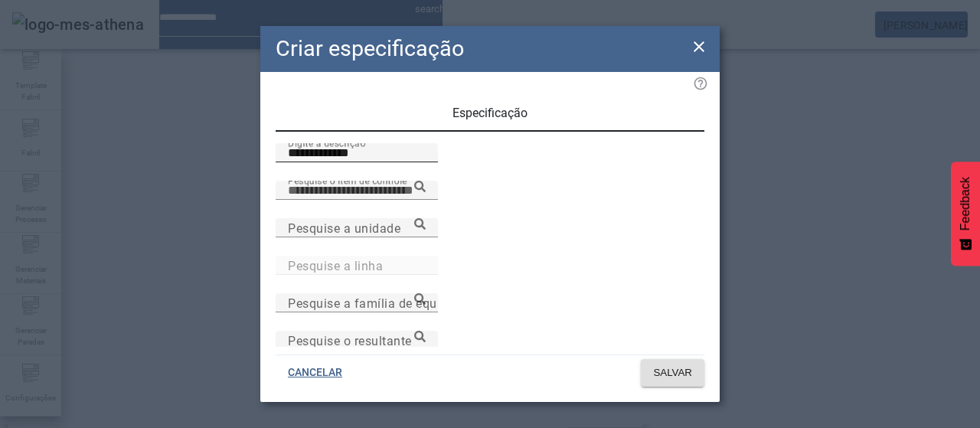 This screenshot has height=428, width=980. I want to click on button: SALVAR, so click(672, 373).